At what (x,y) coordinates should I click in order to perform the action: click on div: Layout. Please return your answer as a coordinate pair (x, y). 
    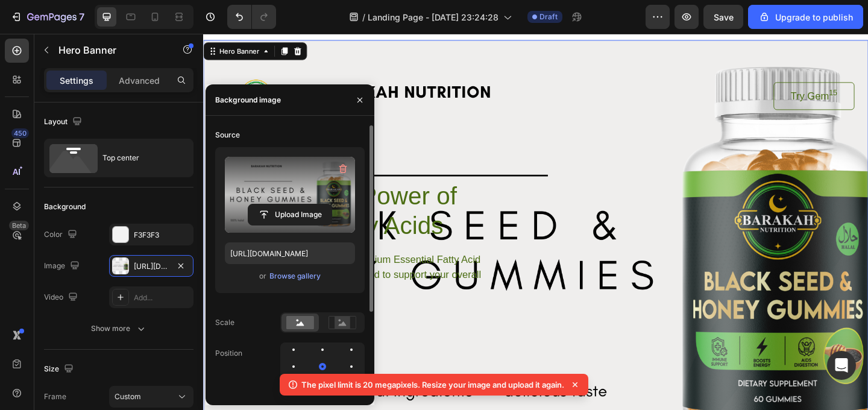
    Looking at the image, I should click on (64, 122).